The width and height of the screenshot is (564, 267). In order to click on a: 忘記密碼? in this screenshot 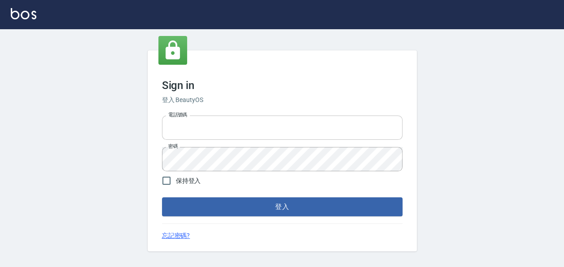, I will do `click(176, 235)`.